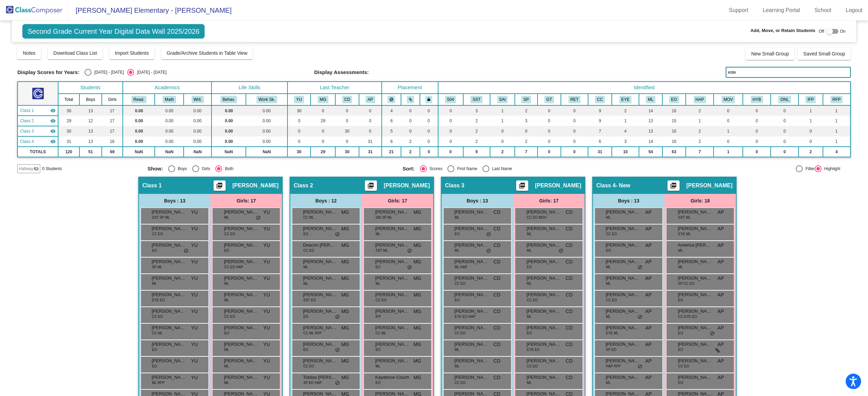 This screenshot has height=396, width=868. I want to click on span: Off, so click(821, 31).